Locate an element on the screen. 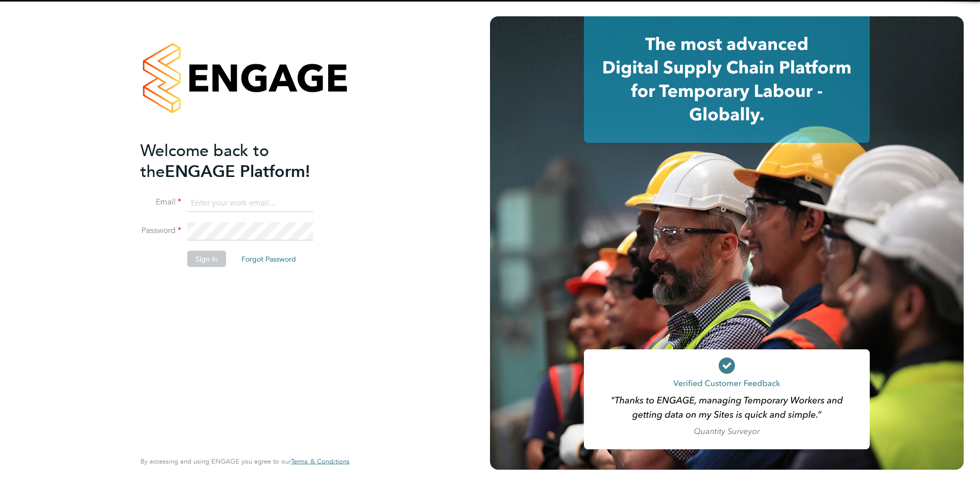 The image size is (980, 486). span: Terms & Conditions is located at coordinates (320, 461).